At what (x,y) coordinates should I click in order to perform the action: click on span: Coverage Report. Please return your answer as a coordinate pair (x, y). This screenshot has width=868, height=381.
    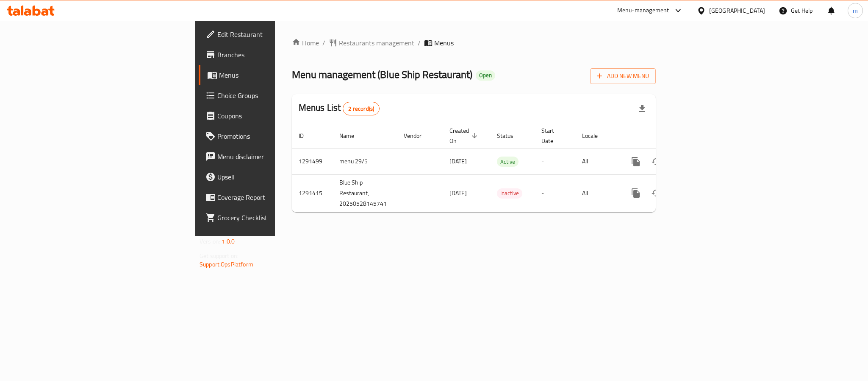
    Looking at the image, I should click on (276, 197).